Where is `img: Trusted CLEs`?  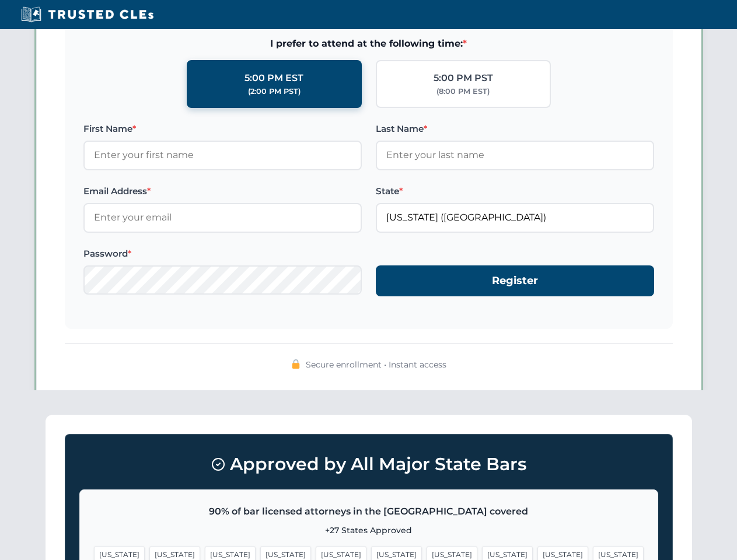 img: Trusted CLEs is located at coordinates (87, 15).